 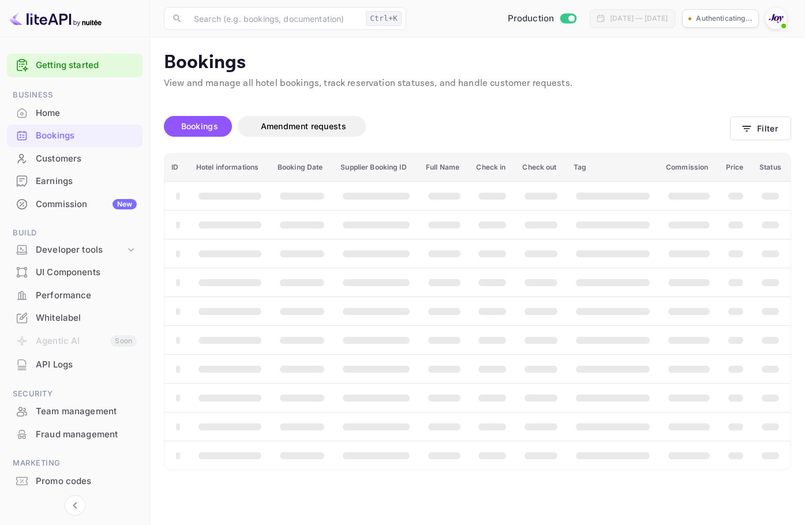 What do you see at coordinates (776, 18) in the screenshot?
I see `img: With Joy` at bounding box center [776, 18].